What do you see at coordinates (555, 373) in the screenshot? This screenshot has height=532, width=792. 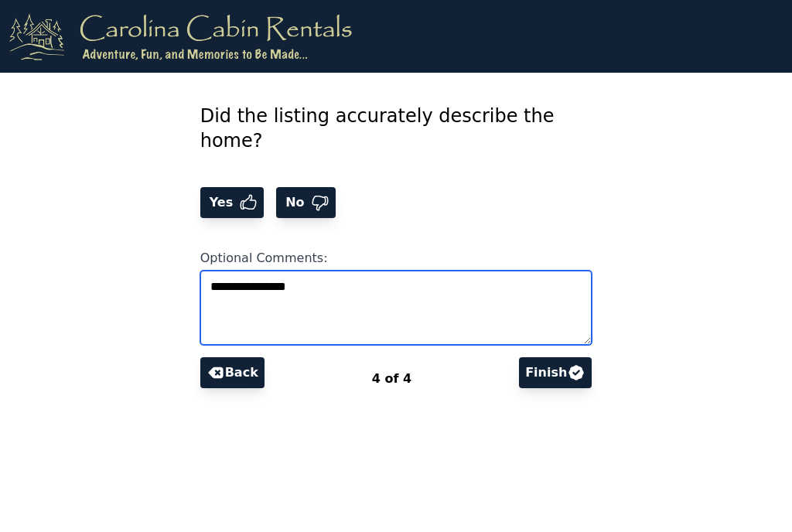 I see `button: Finish` at bounding box center [555, 373].